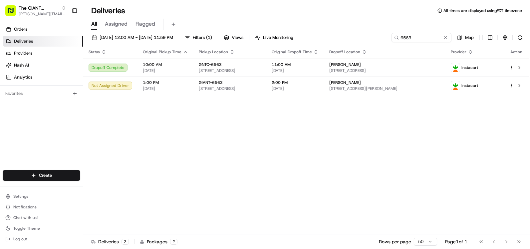  What do you see at coordinates (41, 218) in the screenshot?
I see `button: Chat with us!` at bounding box center [41, 218].